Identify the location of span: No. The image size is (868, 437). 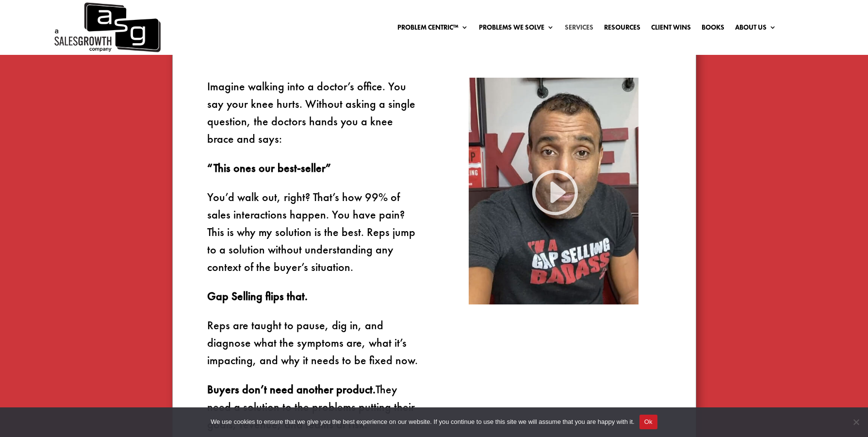
(855, 422).